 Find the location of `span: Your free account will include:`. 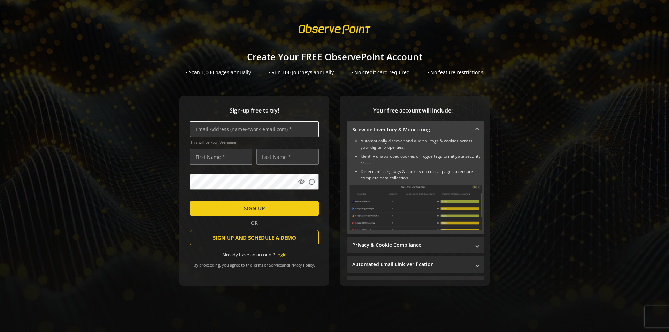

span: Your free account will include: is located at coordinates (413, 110).